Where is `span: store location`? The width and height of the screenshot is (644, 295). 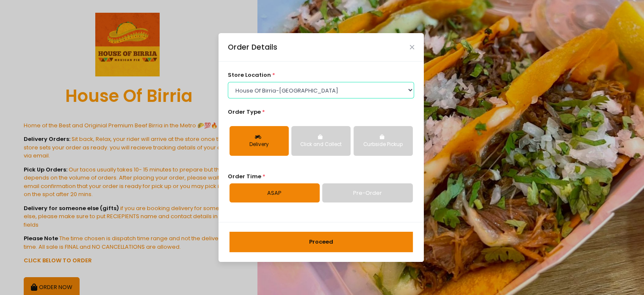 span: store location is located at coordinates (249, 74).